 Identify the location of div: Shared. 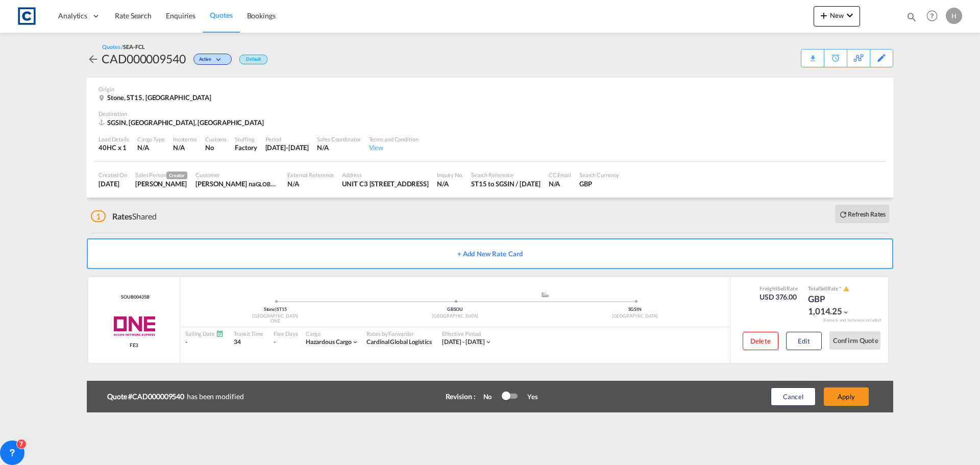
(123, 216).